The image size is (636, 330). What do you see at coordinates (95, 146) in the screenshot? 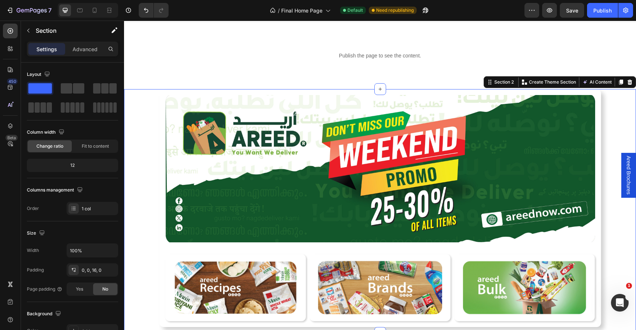
I see `span: Fit to content` at bounding box center [95, 146].